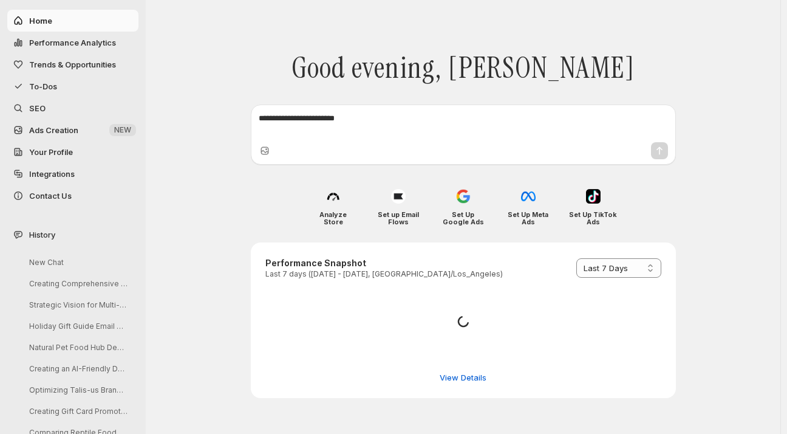 Image resolution: width=787 pixels, height=434 pixels. I want to click on h4: Set Up Google Ads, so click(463, 218).